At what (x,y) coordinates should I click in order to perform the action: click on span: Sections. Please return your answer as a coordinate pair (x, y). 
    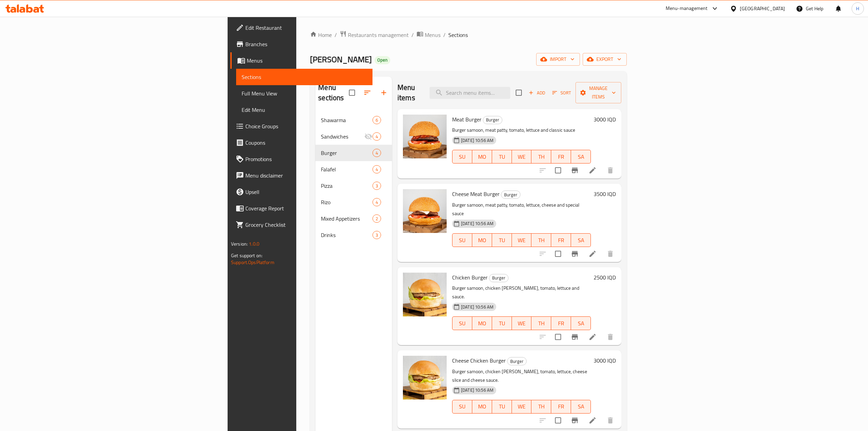
    Looking at the image, I should click on (304, 77).